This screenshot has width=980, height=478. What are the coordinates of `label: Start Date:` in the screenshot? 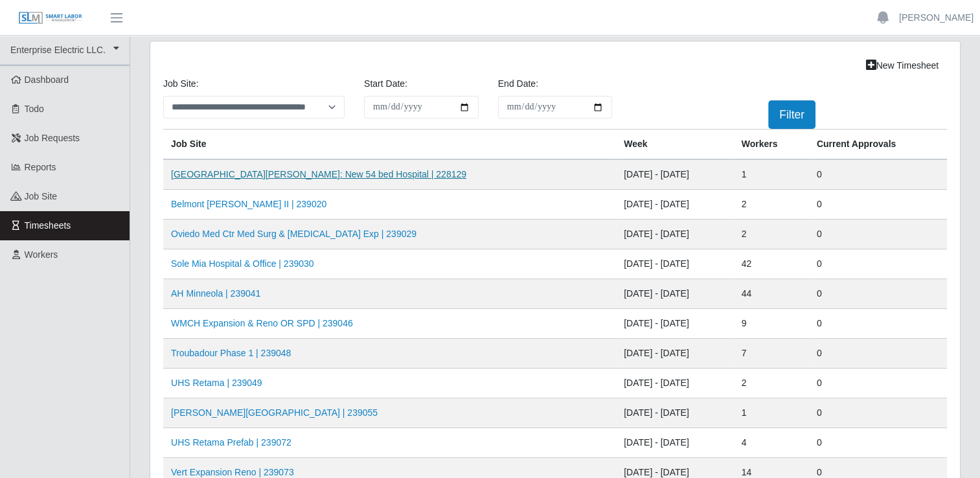 It's located at (386, 84).